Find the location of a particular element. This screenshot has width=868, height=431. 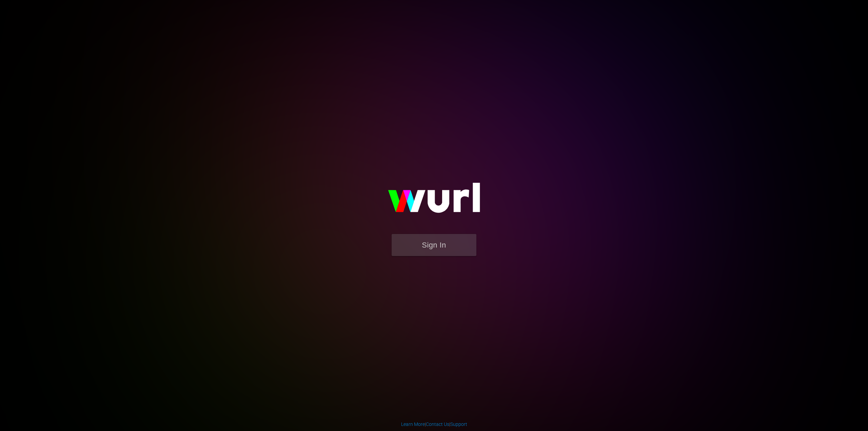

button: Sign In is located at coordinates (434, 245).